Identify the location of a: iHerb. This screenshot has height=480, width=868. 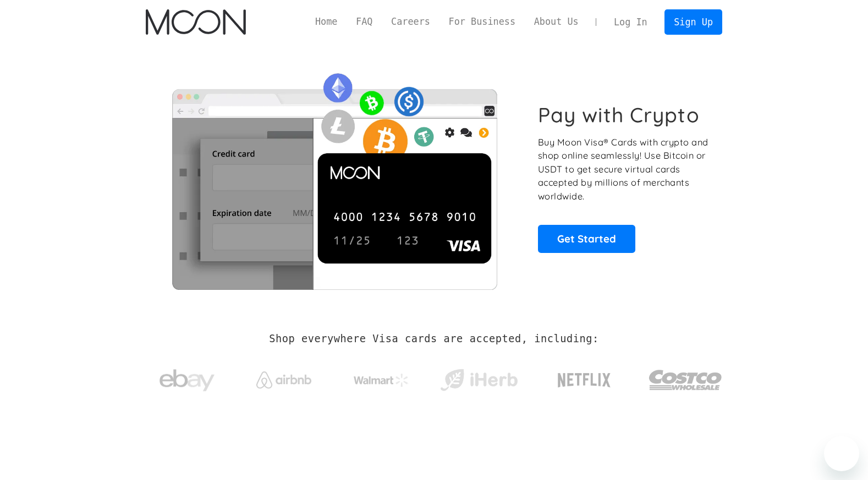
(479, 377).